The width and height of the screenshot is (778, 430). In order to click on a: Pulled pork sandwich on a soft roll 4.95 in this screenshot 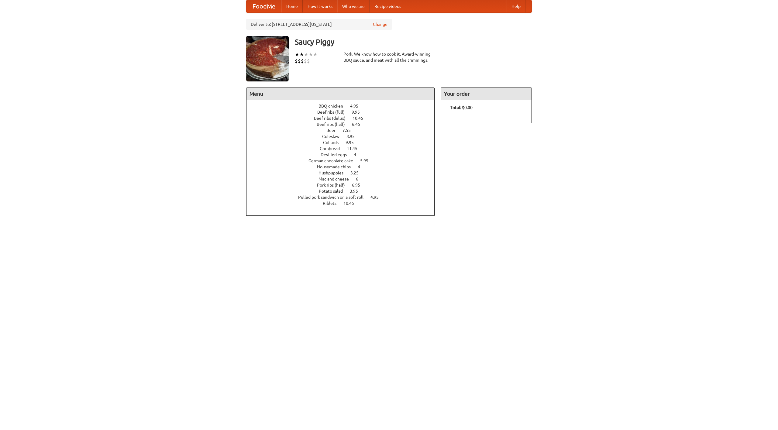, I will do `click(344, 197)`.